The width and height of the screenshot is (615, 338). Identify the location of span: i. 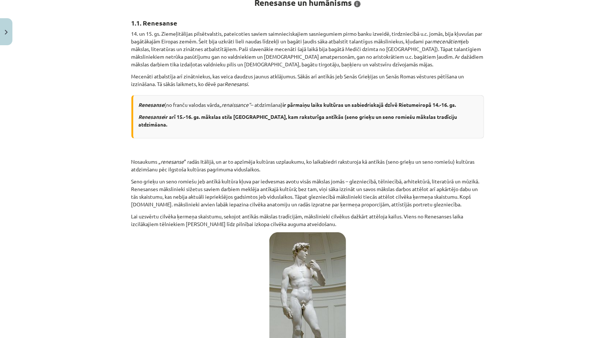
(357, 4).